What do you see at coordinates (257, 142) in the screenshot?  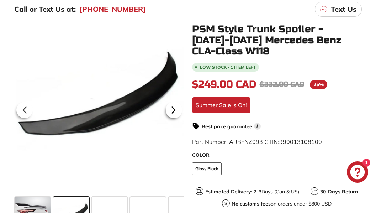 I see `span: Part Number: ARBENZ093 GTIN:` at bounding box center [257, 142].